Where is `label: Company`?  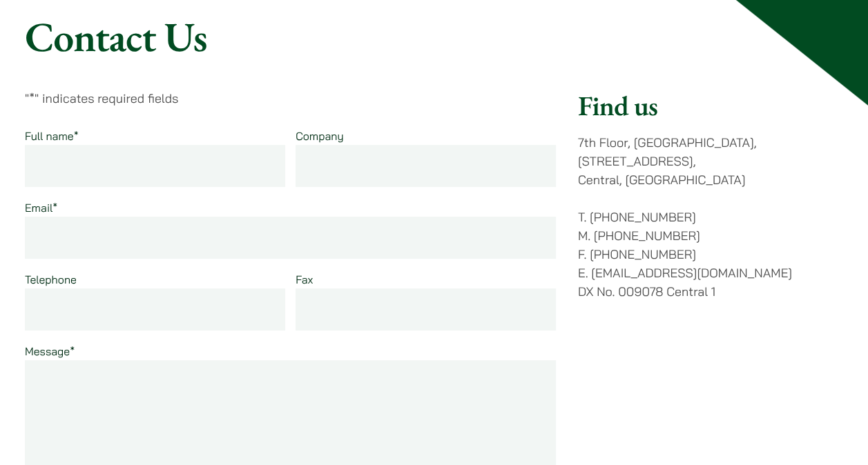 label: Company is located at coordinates (320, 136).